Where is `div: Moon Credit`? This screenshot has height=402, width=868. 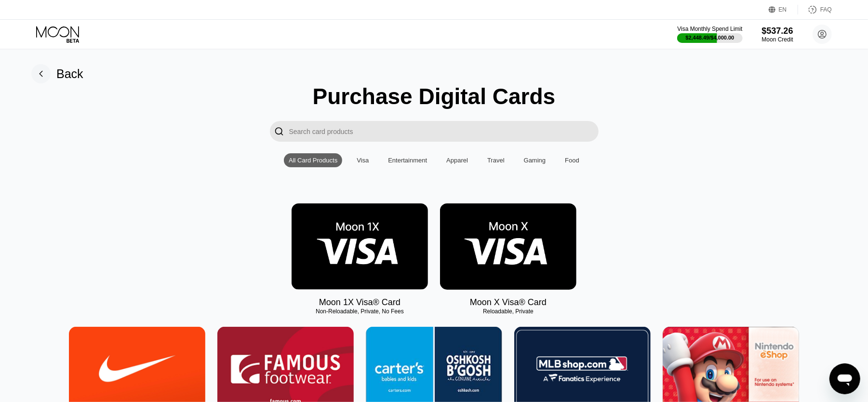
div: Moon Credit is located at coordinates (778, 39).